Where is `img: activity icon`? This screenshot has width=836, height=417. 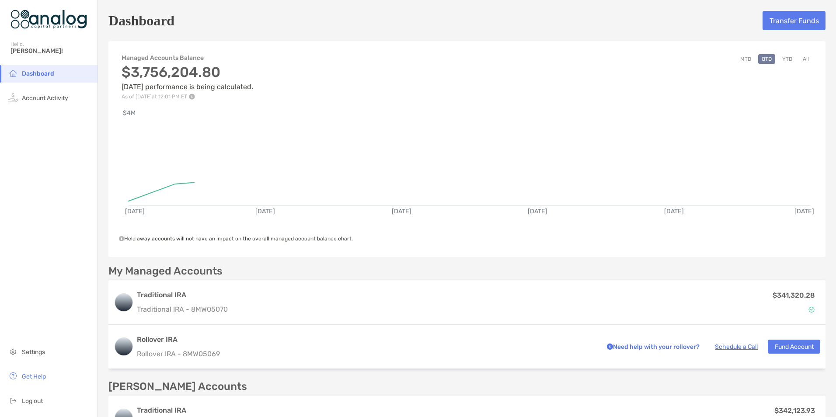
img: activity icon is located at coordinates (13, 98).